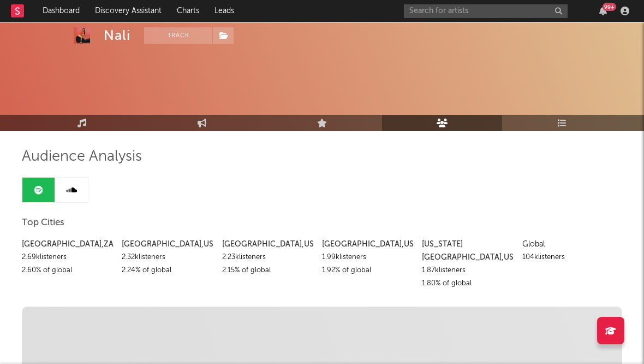  I want to click on button: Track, so click(178, 35).